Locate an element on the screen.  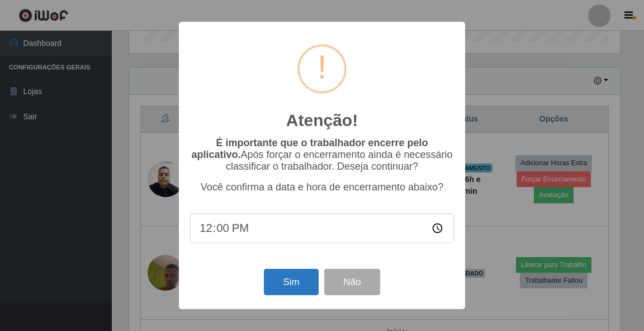
b: É importante que o trabalhador encerre pelo aplicativo. is located at coordinates (309, 148).